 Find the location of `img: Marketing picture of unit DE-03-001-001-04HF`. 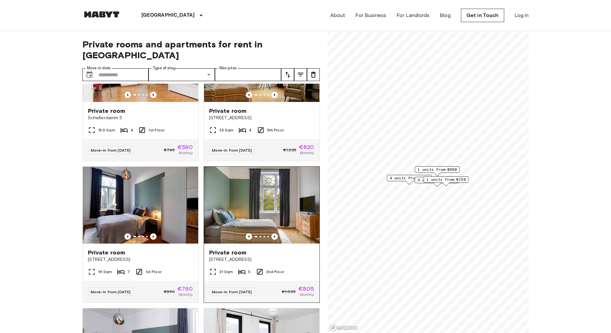

img: Marketing picture of unit DE-03-001-001-04HF is located at coordinates (262, 205).